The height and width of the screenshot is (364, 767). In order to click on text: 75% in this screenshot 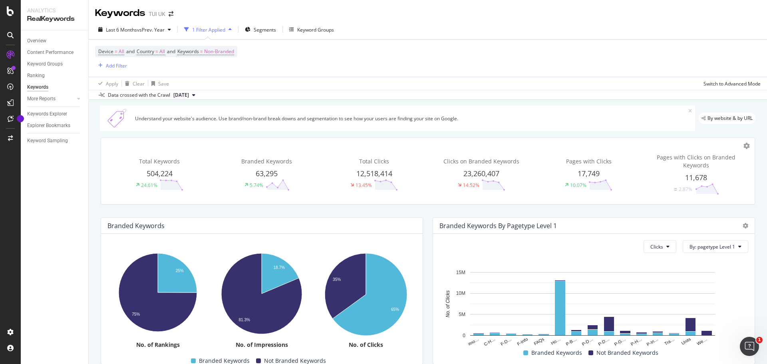, I will do `click(136, 315)`.